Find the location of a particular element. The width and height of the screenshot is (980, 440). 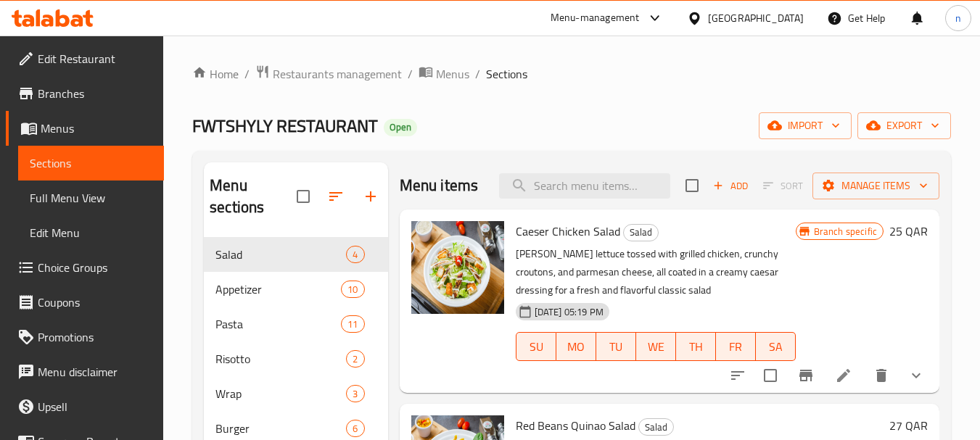

button: show more is located at coordinates (916, 376).